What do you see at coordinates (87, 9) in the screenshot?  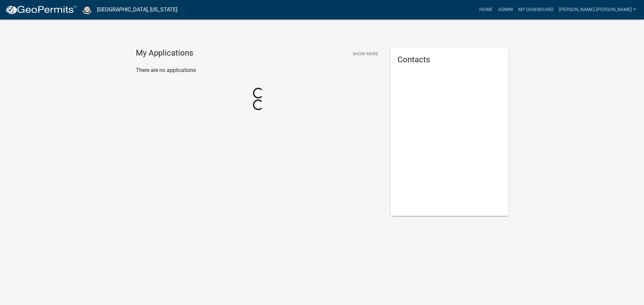 I see `img: Cass County, Indiana` at bounding box center [87, 9].